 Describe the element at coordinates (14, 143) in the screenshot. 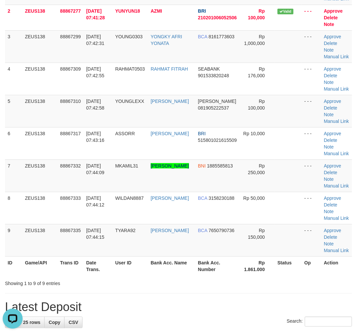

I see `td: 6` at that location.